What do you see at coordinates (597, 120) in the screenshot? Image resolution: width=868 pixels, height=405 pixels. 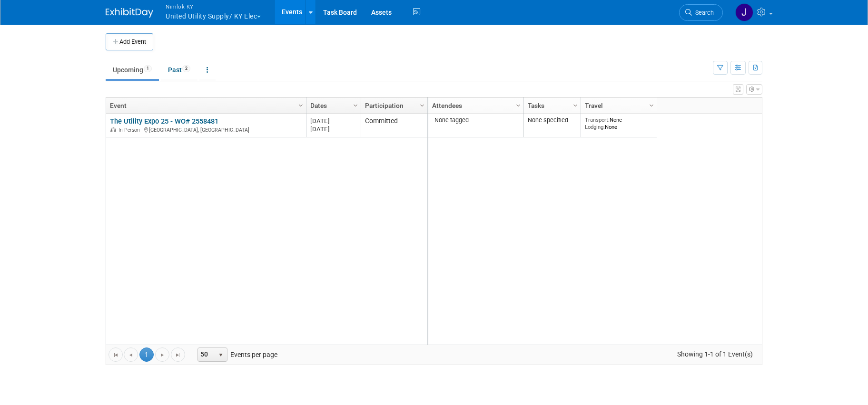 I see `span: Transport:` at bounding box center [597, 120].